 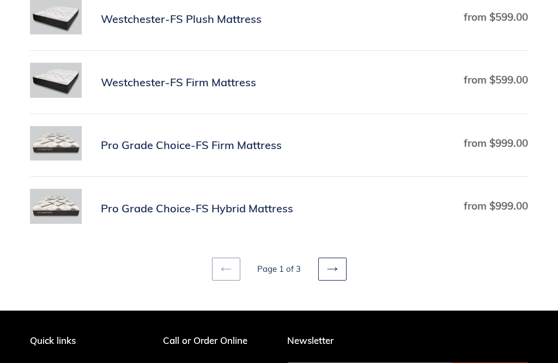 What do you see at coordinates (279, 20) in the screenshot?
I see `a: Westchester-FS Plush Mattress` at bounding box center [279, 20].